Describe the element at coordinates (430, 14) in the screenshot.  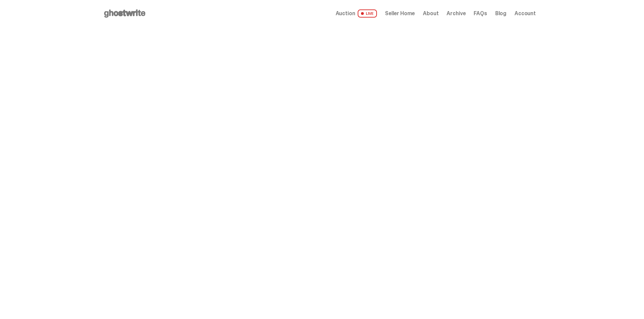
I see `span: About` at that location.